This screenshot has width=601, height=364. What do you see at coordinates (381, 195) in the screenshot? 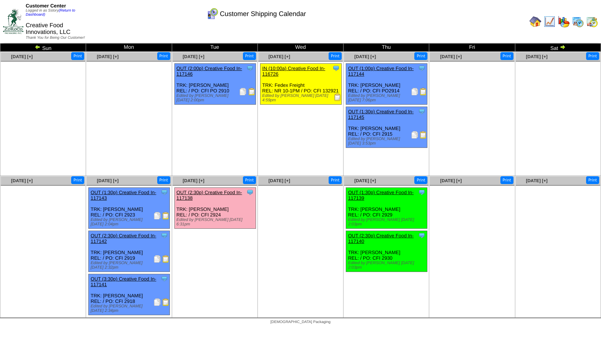
I see `a: OUT (1:30p) Creative Food In-117139` at bounding box center [381, 195].